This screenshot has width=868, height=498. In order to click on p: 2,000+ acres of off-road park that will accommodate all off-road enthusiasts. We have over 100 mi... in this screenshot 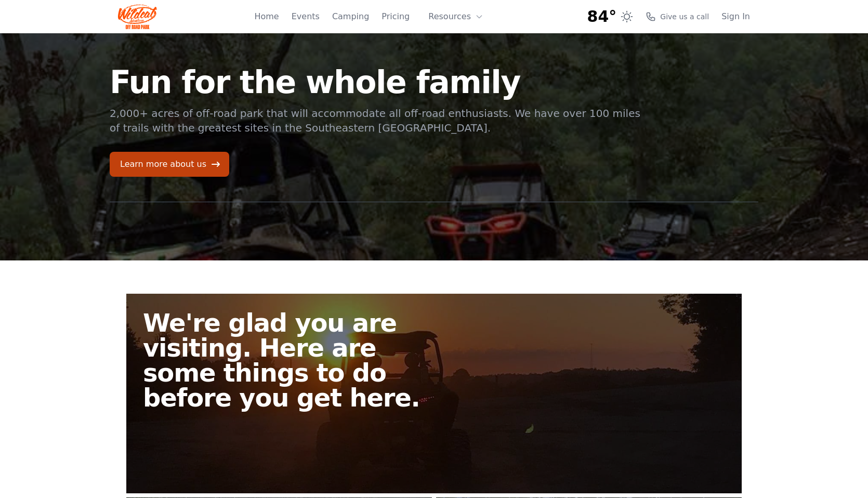, I will do `click(376, 121)`.